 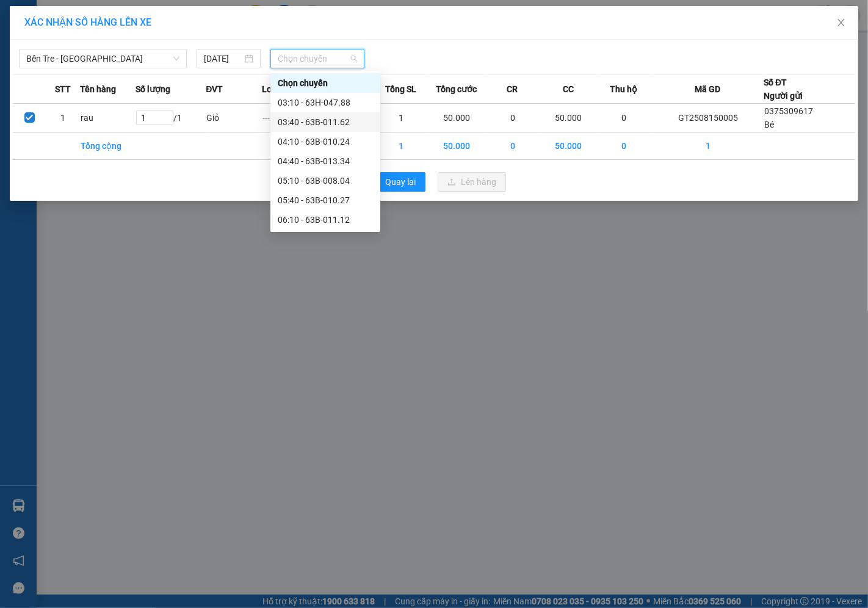 What do you see at coordinates (326, 142) in the screenshot?
I see `div: 04:10 - 63B-010.24` at bounding box center [326, 142].